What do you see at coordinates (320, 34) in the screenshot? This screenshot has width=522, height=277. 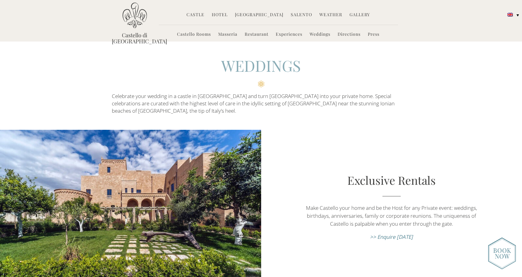 I see `a: Weddings` at bounding box center [320, 34].